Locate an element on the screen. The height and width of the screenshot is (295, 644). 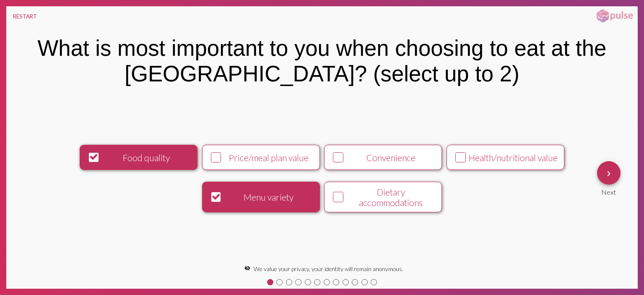
span: We value your privacy, your identity will remain anonymous. is located at coordinates (328, 269).